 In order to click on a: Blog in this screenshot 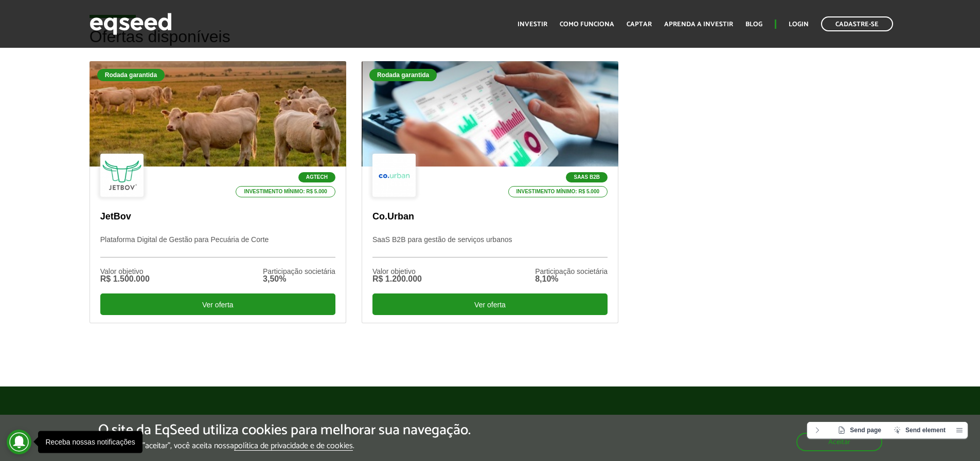, I will do `click(753, 24)`.